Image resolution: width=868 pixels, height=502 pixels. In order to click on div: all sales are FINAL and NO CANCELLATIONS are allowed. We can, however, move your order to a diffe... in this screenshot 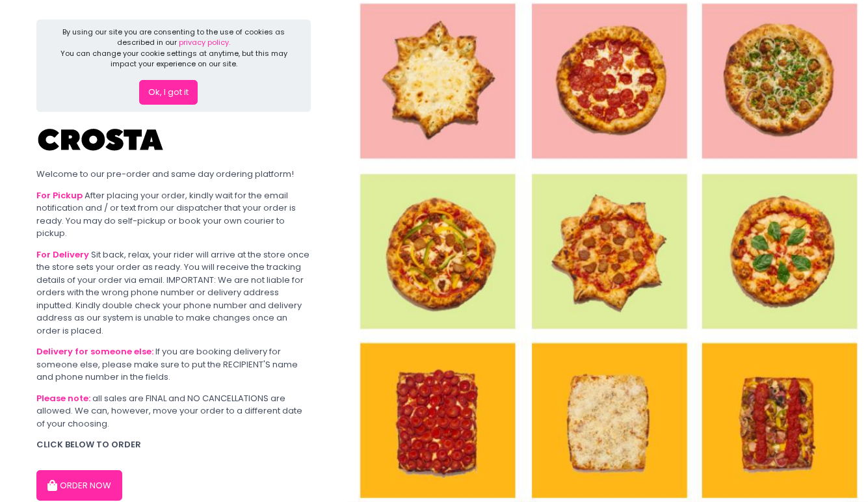, I will do `click(174, 411)`.